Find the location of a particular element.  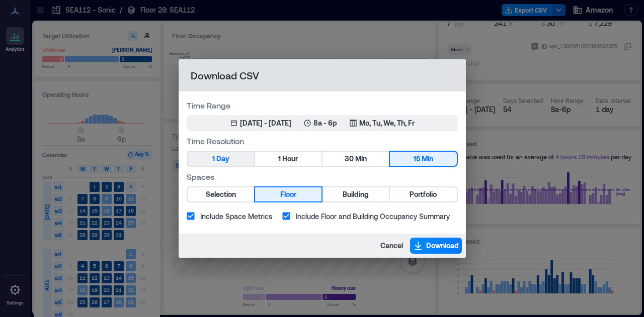

span: Building is located at coordinates (355, 195).